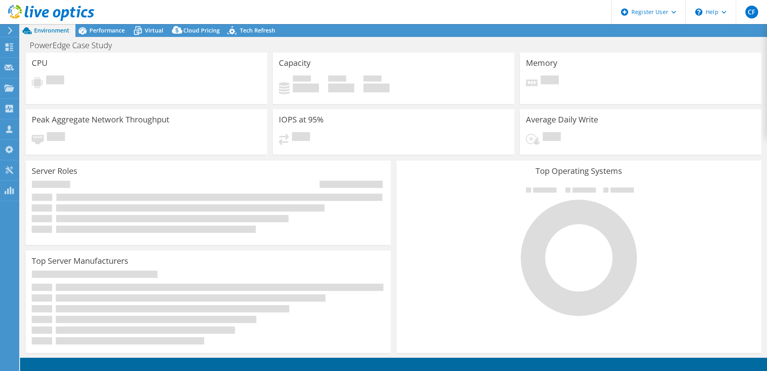 The width and height of the screenshot is (767, 371). I want to click on span: CF, so click(751, 12).